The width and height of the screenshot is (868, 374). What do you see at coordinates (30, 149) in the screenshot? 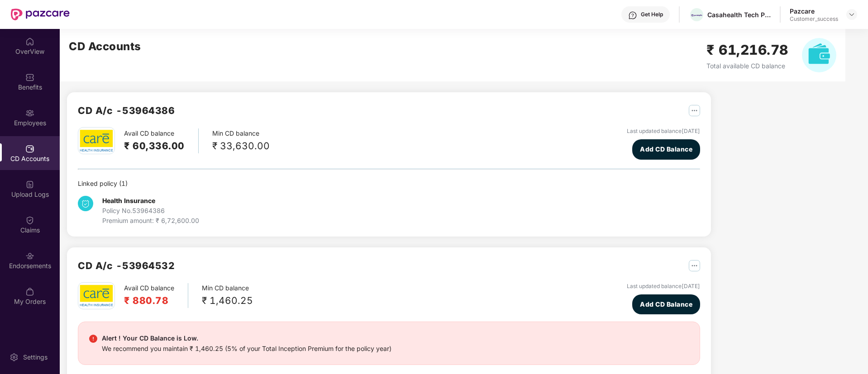
I see `img: svg+xml;base64,PHN2ZyBpZD0iQ0RfQWNjb3VudHMiIGRhdGEtbmFtZT0iQ0QgQWNjb3VudHMiIHhtbG5zPSJodHRwOi8vd3...` at bounding box center [30, 149].